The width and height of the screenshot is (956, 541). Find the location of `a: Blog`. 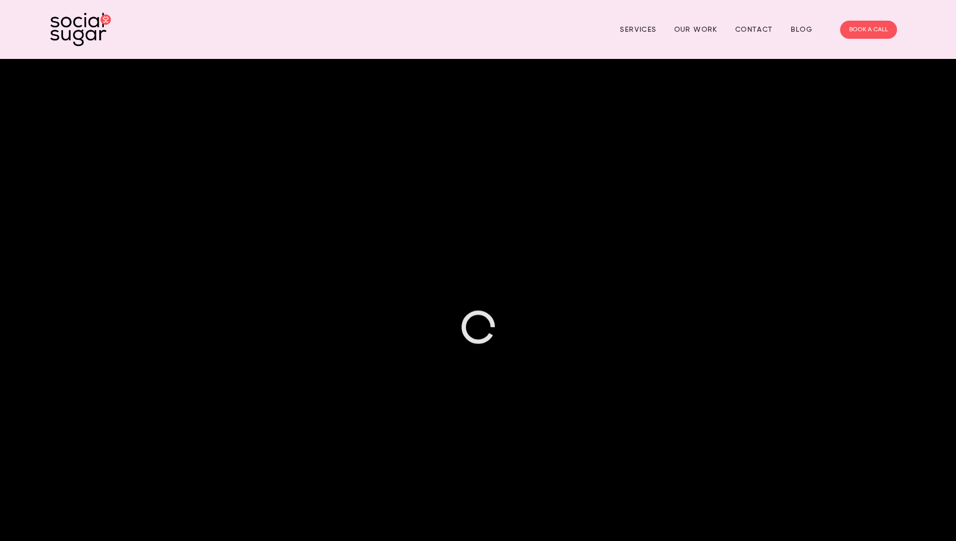

a: Blog is located at coordinates (802, 29).